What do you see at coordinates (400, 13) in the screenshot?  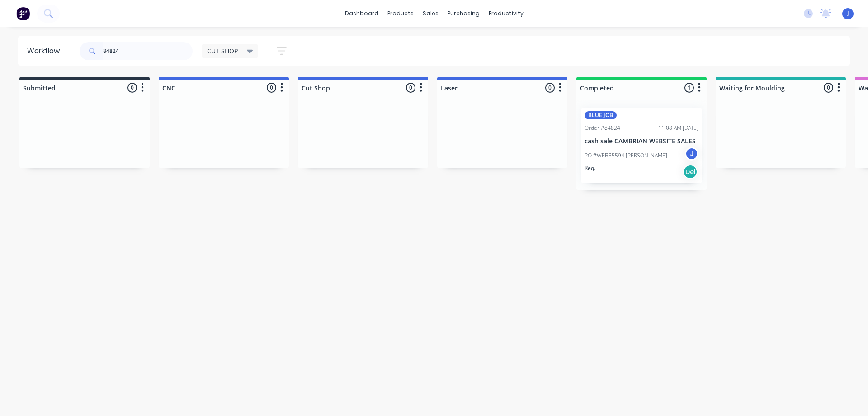 I see `div: products` at bounding box center [400, 13].